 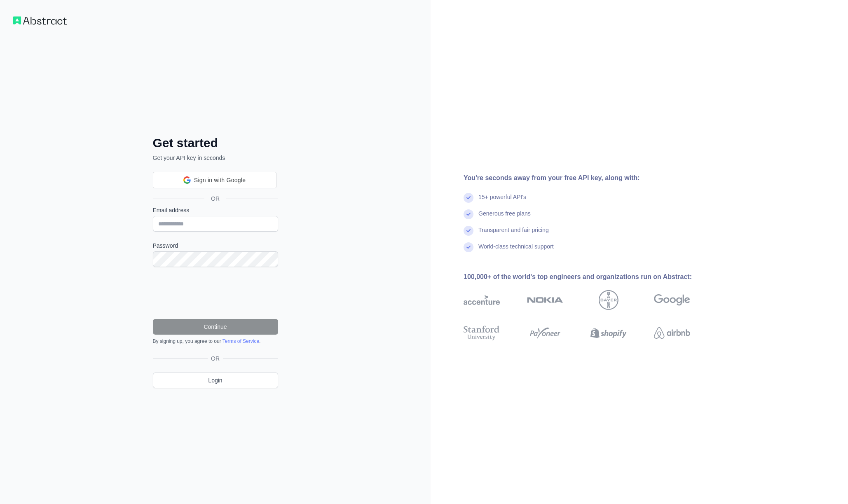 What do you see at coordinates (481, 332) in the screenshot?
I see `img: stanford university` at bounding box center [481, 332].